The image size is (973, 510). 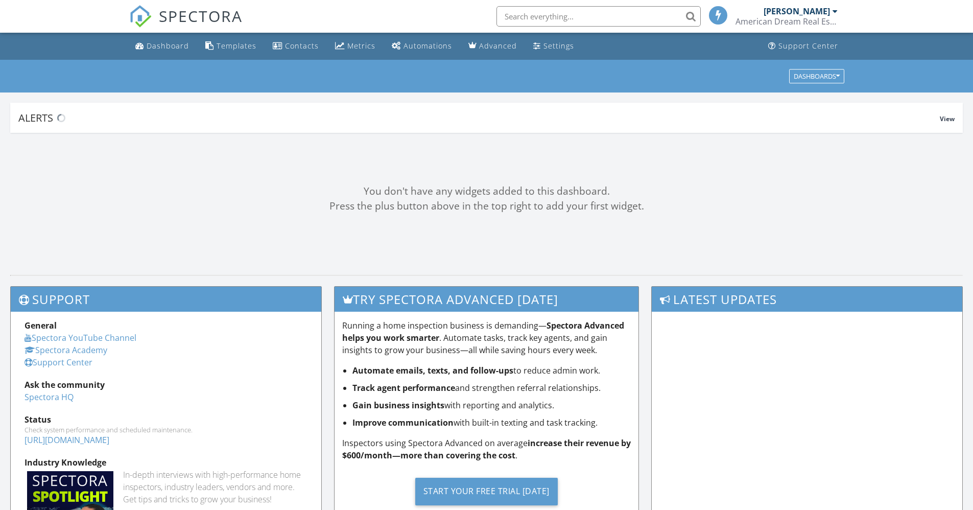 What do you see at coordinates (186, 25) in the screenshot?
I see `a: SPECTORA` at bounding box center [186, 25].